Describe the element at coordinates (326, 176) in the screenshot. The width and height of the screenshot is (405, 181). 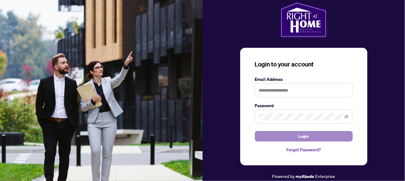
I see `span: Enterprise` at that location.